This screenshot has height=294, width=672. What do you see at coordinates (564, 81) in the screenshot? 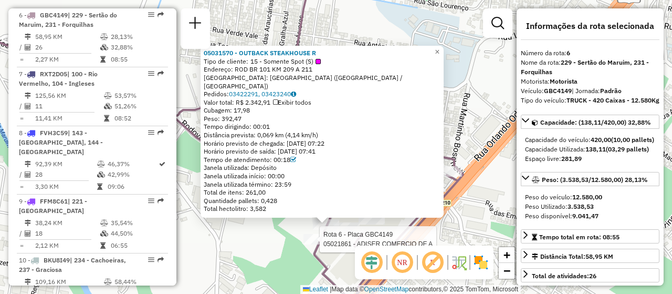
I see `strong: Motorista` at bounding box center [564, 81].